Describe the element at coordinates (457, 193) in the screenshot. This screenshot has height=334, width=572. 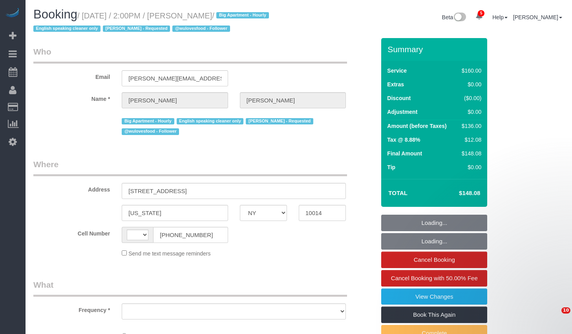
I see `h4: $148.08` at that location.